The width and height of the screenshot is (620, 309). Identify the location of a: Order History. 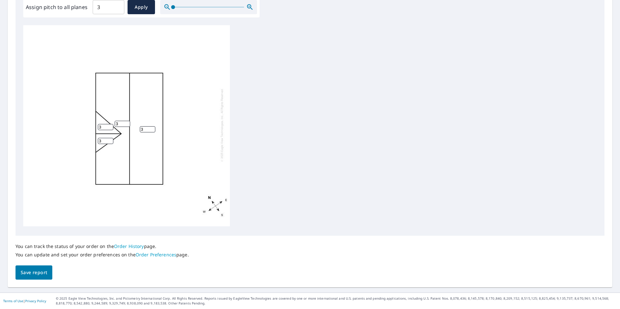
(129, 246).